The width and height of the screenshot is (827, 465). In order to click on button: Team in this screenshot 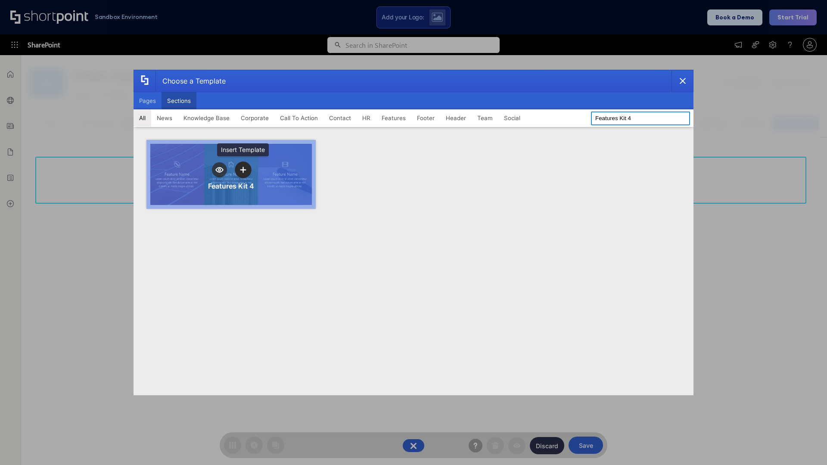, I will do `click(485, 118)`.